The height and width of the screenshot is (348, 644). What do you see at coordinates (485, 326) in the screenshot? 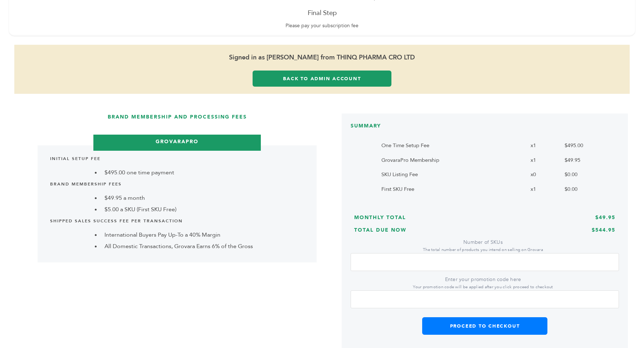
I see `button: Proceed to Checkout` at bounding box center [485, 326].